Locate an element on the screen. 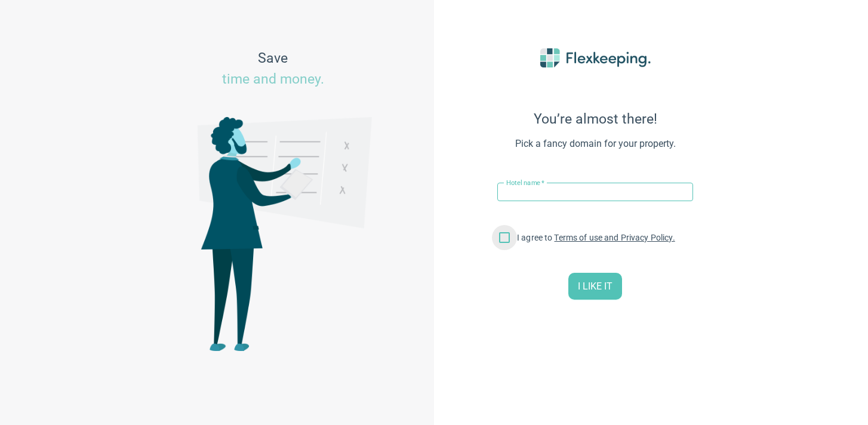 This screenshot has width=868, height=425. span: I LIKE IT is located at coordinates (595, 287).